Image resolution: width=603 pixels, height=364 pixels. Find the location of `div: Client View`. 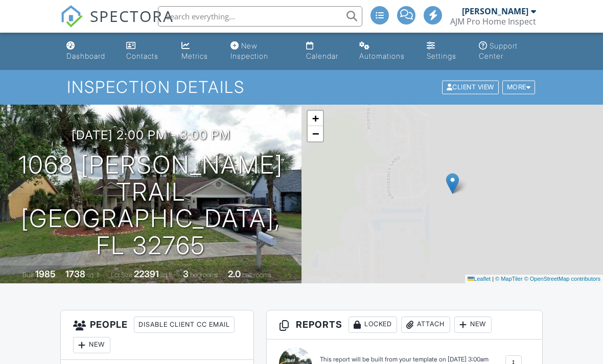

div: Client View is located at coordinates (470, 88).